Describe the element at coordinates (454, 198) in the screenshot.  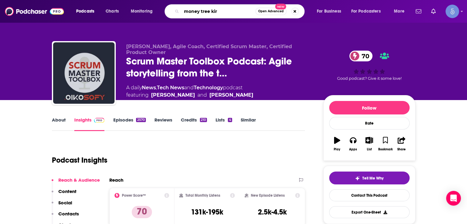
I see `div: Open Intercom Messenger` at that location.